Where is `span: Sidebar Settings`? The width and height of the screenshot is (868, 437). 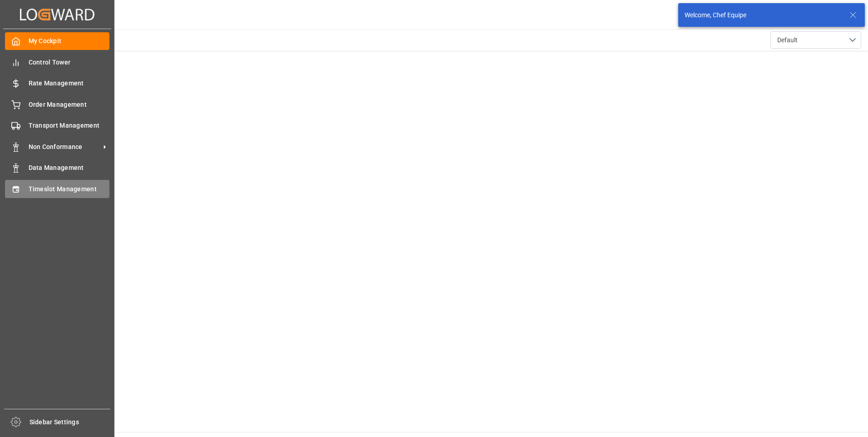 span: Sidebar Settings is located at coordinates (70, 422).